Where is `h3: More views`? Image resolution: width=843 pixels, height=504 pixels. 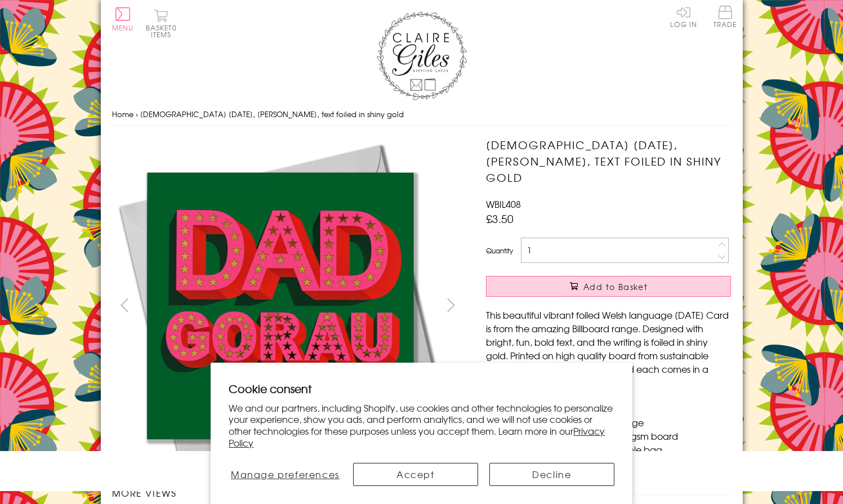 h3: More views is located at coordinates (288, 492).